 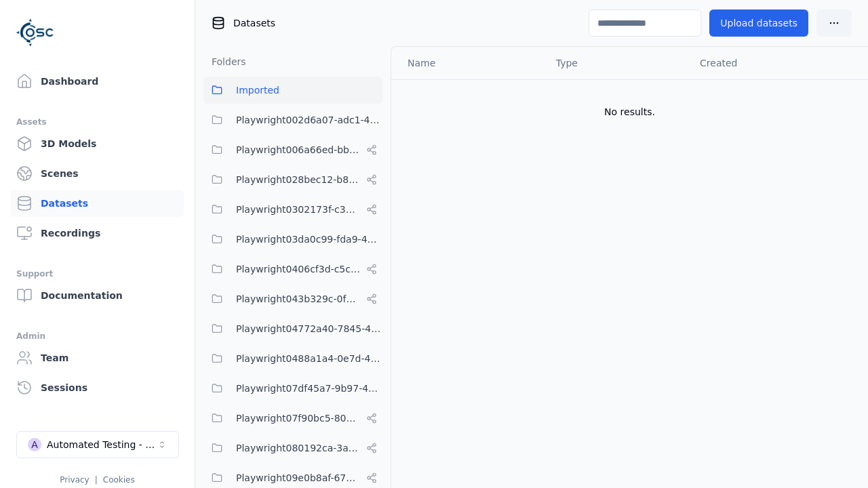 What do you see at coordinates (97, 204) in the screenshot?
I see `a: Datasets` at bounding box center [97, 204].